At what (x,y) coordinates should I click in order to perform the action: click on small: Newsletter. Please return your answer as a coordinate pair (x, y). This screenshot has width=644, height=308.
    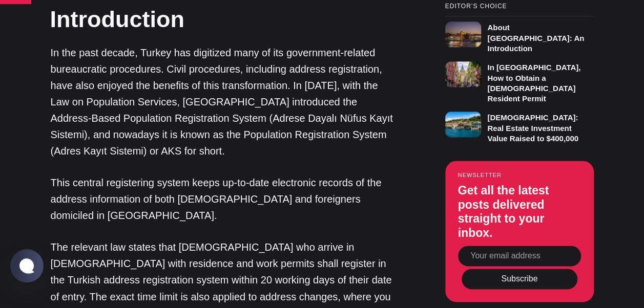
    Looking at the image, I should click on (519, 175).